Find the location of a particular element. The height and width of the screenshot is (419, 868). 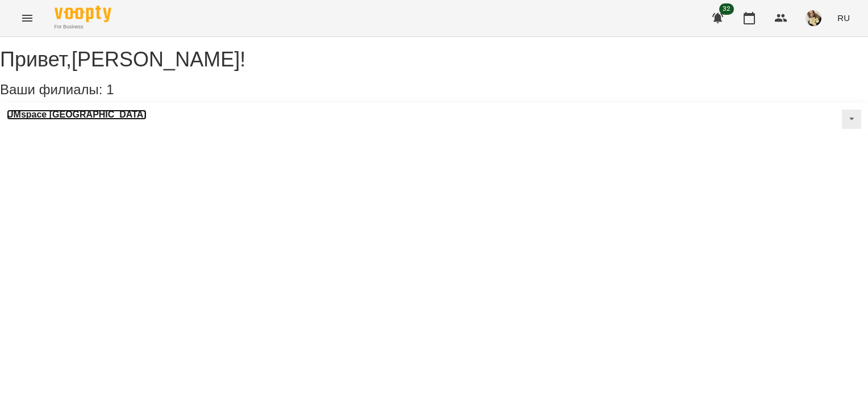

button: Menu is located at coordinates (27, 18).